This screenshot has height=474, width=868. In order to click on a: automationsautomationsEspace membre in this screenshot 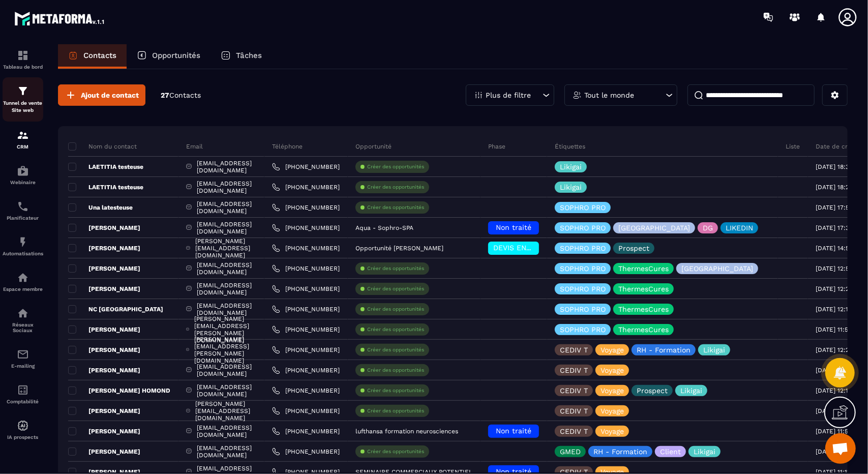, I will do `click(23, 282)`.